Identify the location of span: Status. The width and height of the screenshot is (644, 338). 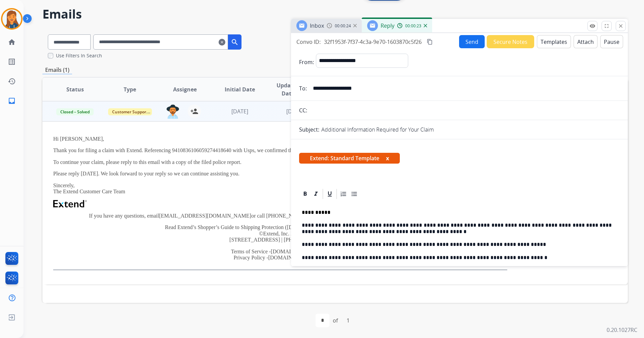
(75, 89).